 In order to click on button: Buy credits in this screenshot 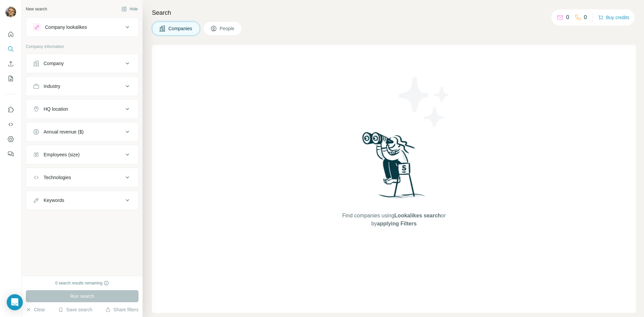, I will do `click(614, 17)`.